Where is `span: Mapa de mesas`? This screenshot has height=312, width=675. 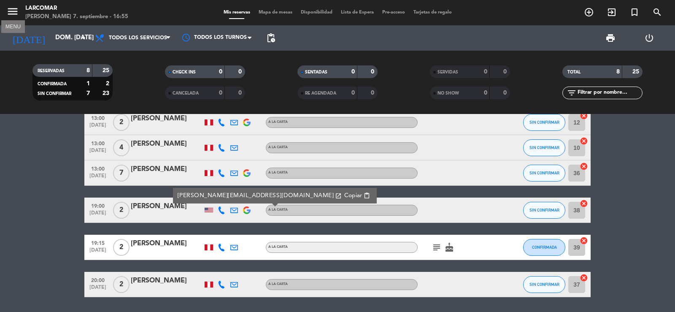 span: Mapa de mesas is located at coordinates (275, 12).